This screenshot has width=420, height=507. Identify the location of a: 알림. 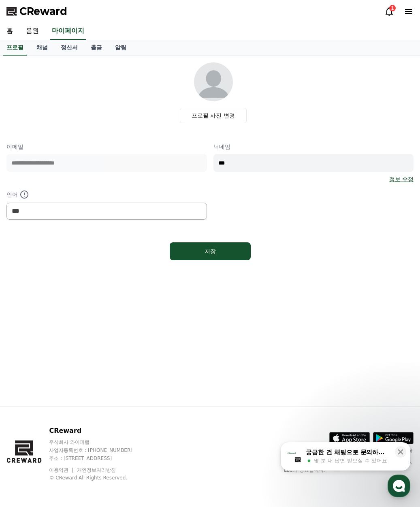
(121, 48).